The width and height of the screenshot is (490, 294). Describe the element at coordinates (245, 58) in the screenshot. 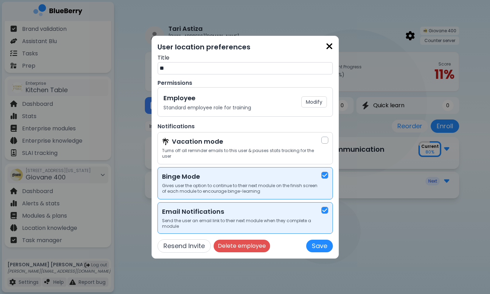

I see `p: Title` at that location.